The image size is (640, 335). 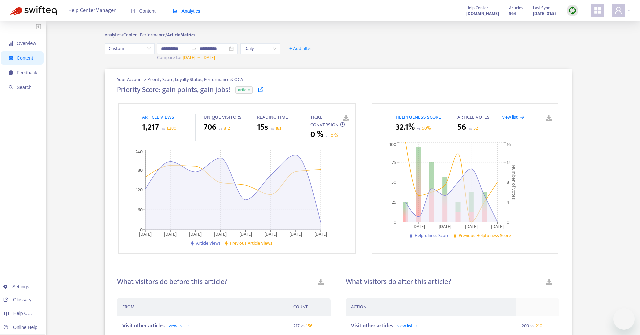 What do you see at coordinates (181, 35) in the screenshot?
I see `strong: Article Metrics` at bounding box center [181, 35].